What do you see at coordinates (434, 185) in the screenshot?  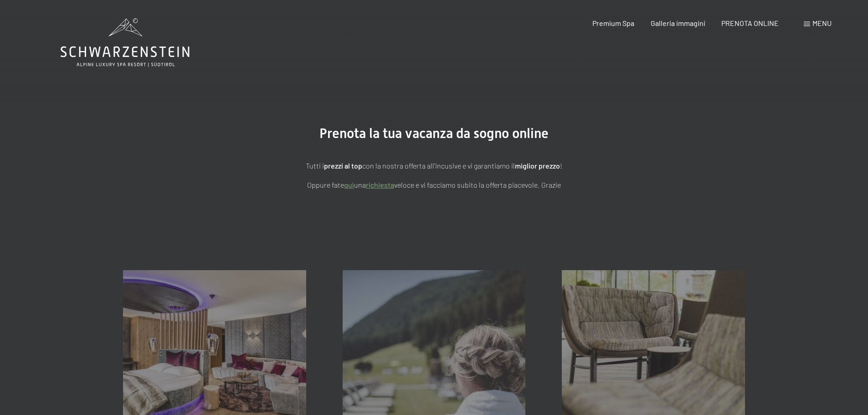 I see `p: Oppure fate una veloce e vi facciamo subito la offerta piacevole. Grazie` at bounding box center [434, 185].